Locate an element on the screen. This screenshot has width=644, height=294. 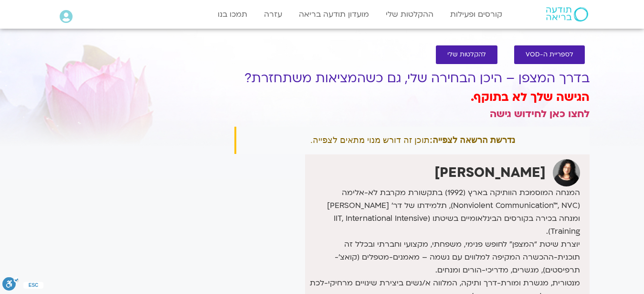
a: תמכו בנו is located at coordinates (233, 14).